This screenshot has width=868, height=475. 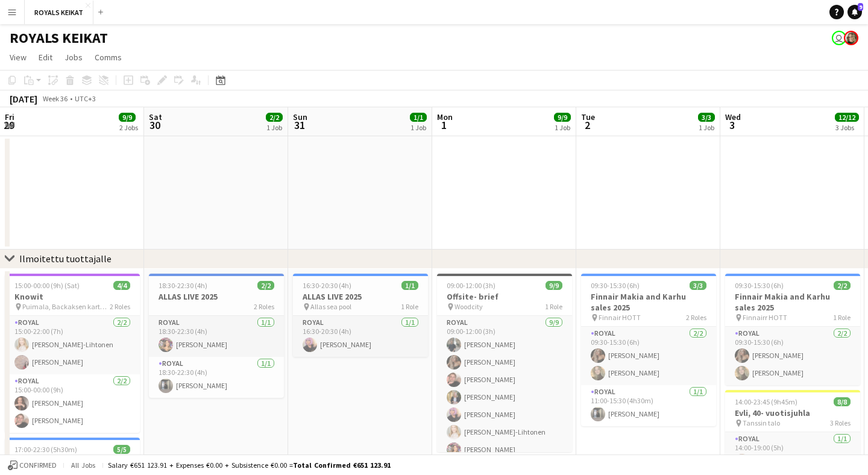 I want to click on span: 09:00-12:00 (3h), so click(x=471, y=286).